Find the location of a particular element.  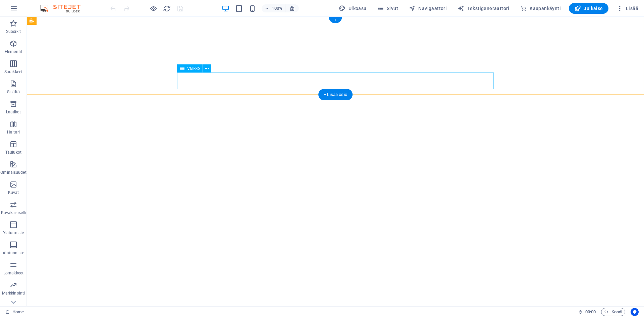

span: 00 00 is located at coordinates (590, 312).